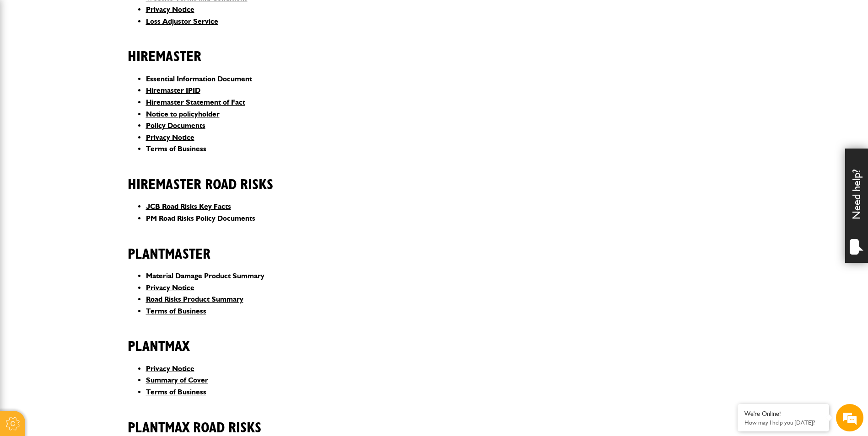 The image size is (868, 436). I want to click on a: JCB Road Risks Key Facts, so click(188, 206).